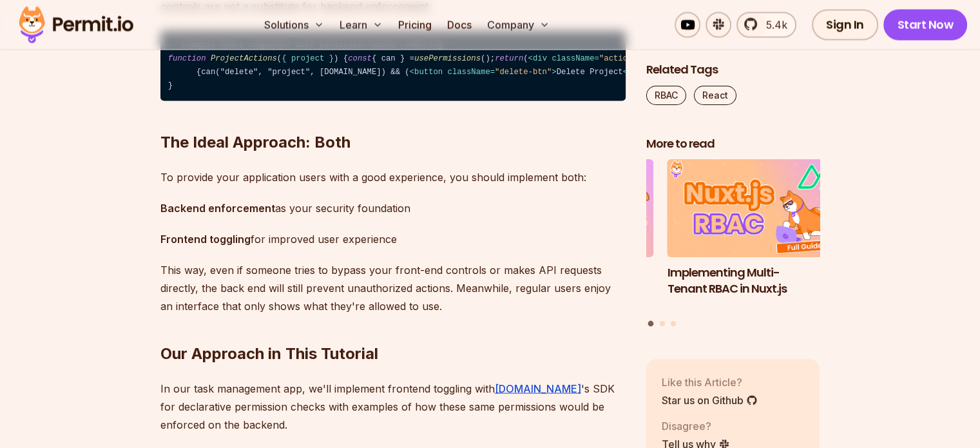 This screenshot has height=448, width=980. Describe the element at coordinates (620, 58) in the screenshot. I see `span: "actions"` at that location.